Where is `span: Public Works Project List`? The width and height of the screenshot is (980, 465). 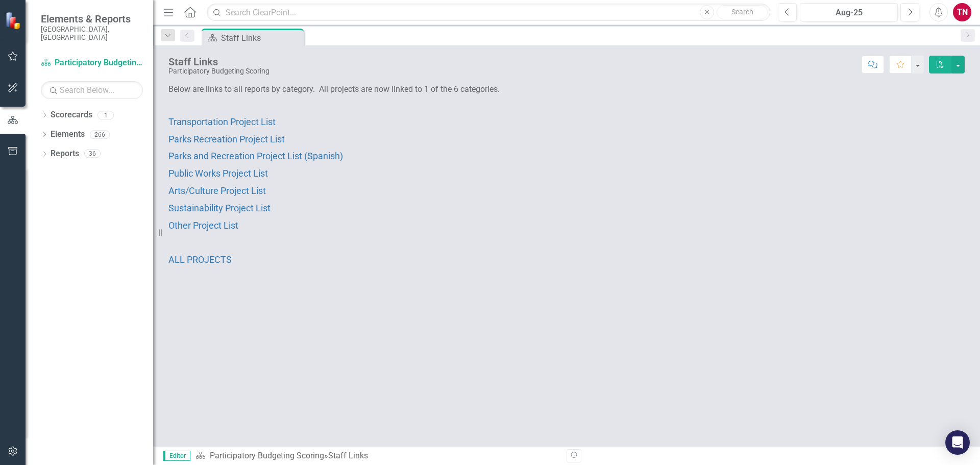
span: Public Works Project List is located at coordinates (218, 173).